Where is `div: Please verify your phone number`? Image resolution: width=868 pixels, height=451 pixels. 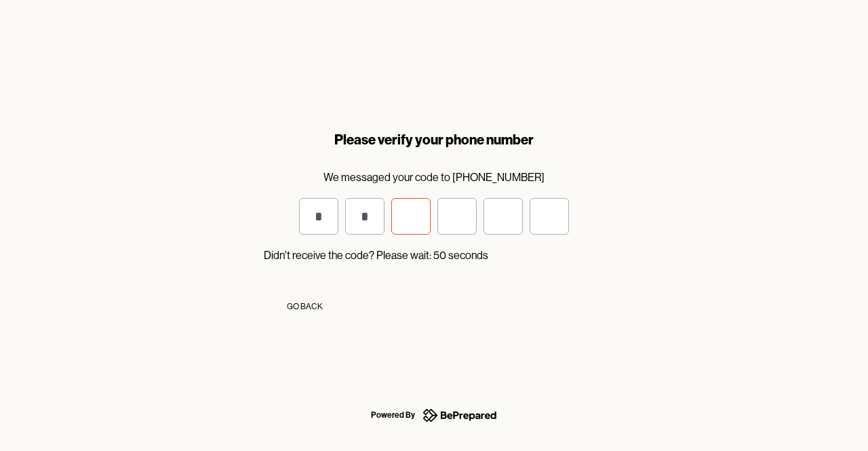
div: Please verify your phone number is located at coordinates (434, 140).